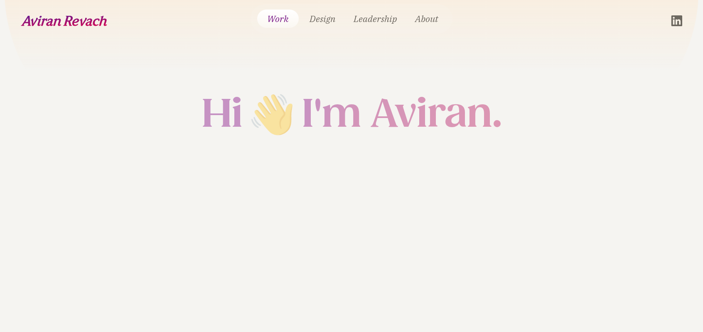  Describe the element at coordinates (64, 21) in the screenshot. I see `img: Aviran Revach` at that location.